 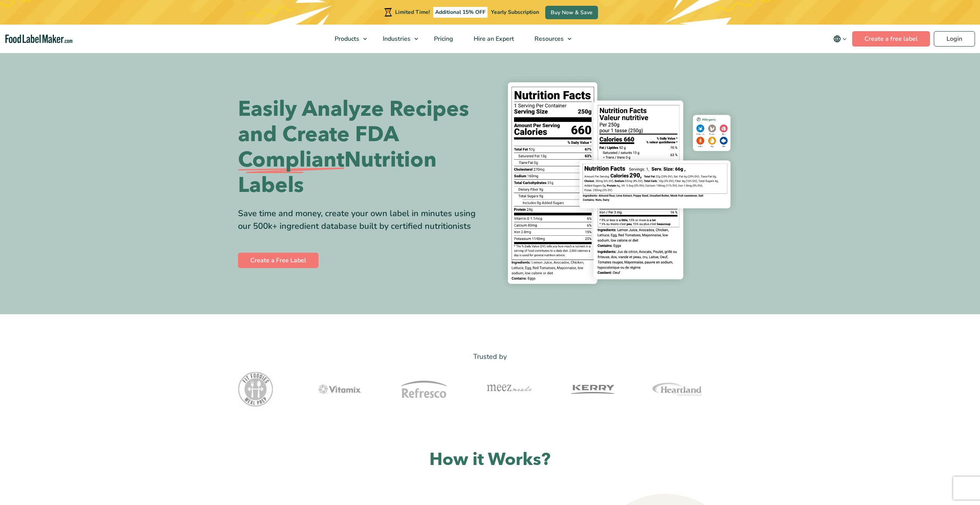 I want to click on a: Create a Free Label, so click(x=278, y=261).